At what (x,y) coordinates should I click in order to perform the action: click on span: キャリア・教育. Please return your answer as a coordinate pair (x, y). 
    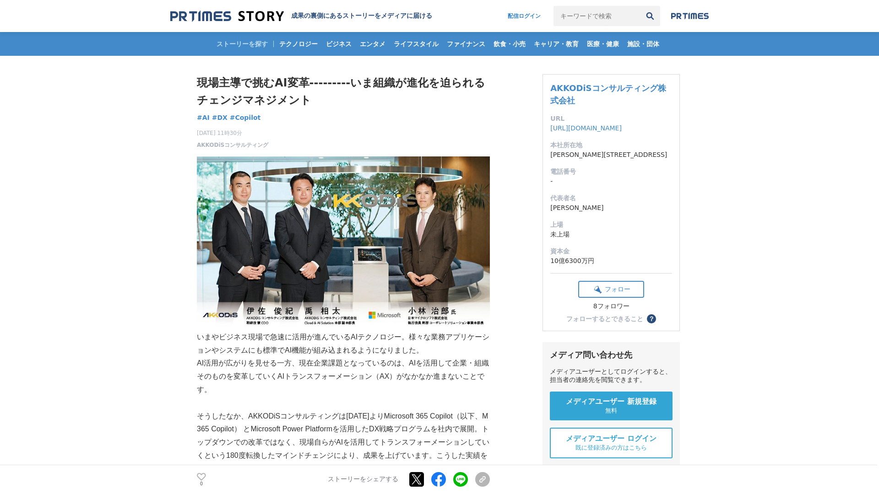
    Looking at the image, I should click on (556, 44).